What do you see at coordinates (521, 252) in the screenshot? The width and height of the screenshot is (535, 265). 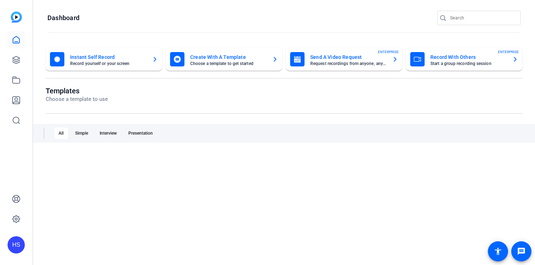 I see `mat-icon: message` at bounding box center [521, 252].